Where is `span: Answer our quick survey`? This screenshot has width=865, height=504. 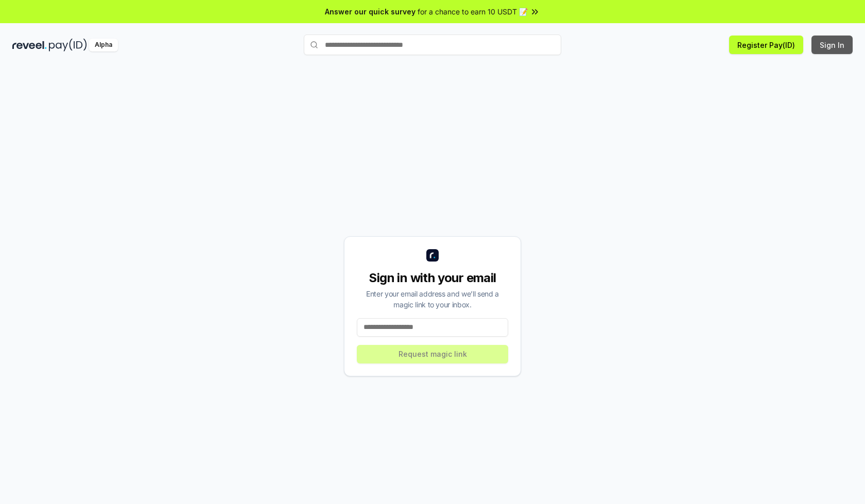 span: Answer our quick survey is located at coordinates (370, 11).